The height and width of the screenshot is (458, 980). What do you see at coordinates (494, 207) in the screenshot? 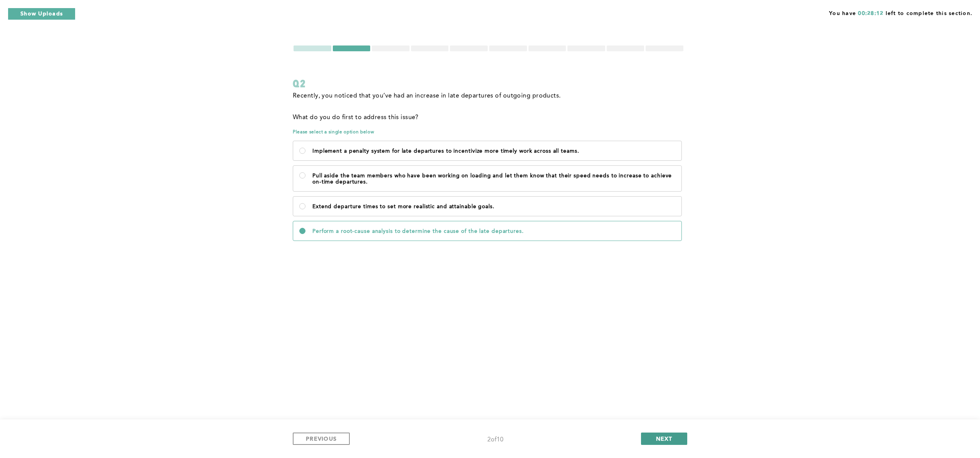
I see `p: Extend departure times to set more realistic and attainable goals.` at bounding box center [494, 207].